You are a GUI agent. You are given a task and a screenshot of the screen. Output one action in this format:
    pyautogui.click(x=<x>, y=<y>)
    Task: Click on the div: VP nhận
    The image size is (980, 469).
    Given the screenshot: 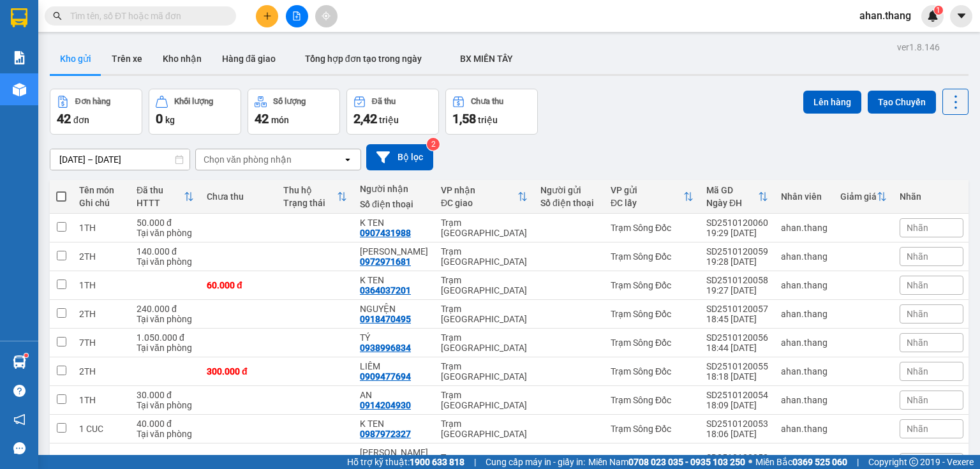 What is the action you would take?
    pyautogui.click(x=479, y=190)
    